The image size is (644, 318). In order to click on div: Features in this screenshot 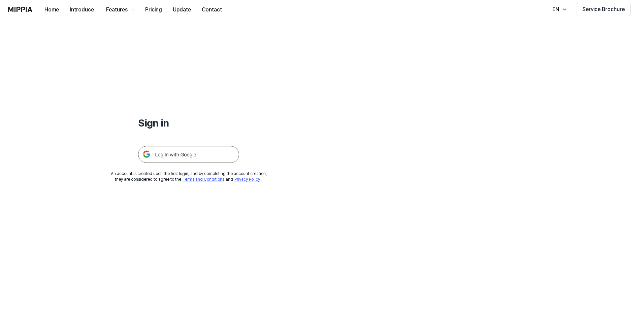, I will do `click(117, 10)`.